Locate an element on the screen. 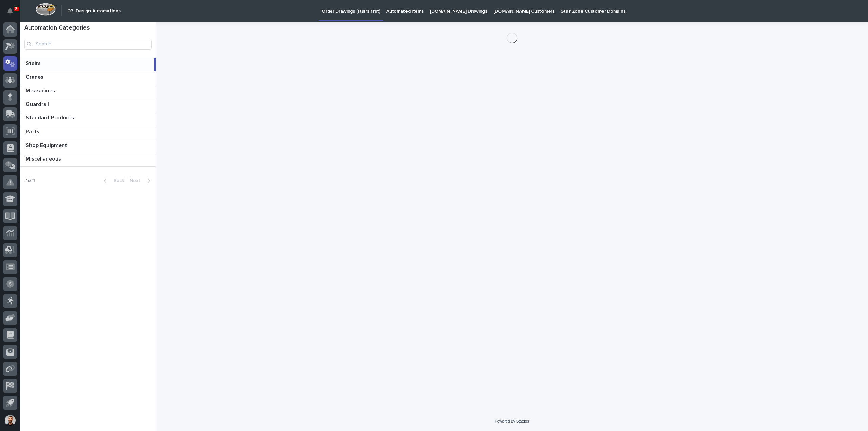 This screenshot has height=431, width=868. input: Search is located at coordinates (88, 44).